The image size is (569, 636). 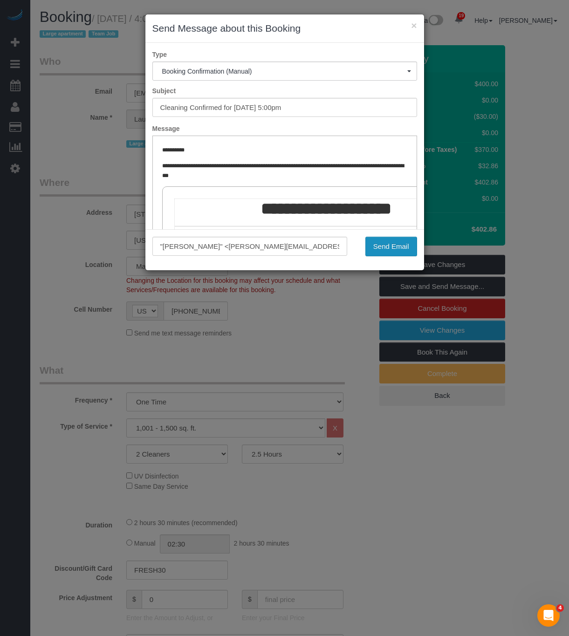 What do you see at coordinates (285, 129) in the screenshot?
I see `label: Message` at bounding box center [285, 129].